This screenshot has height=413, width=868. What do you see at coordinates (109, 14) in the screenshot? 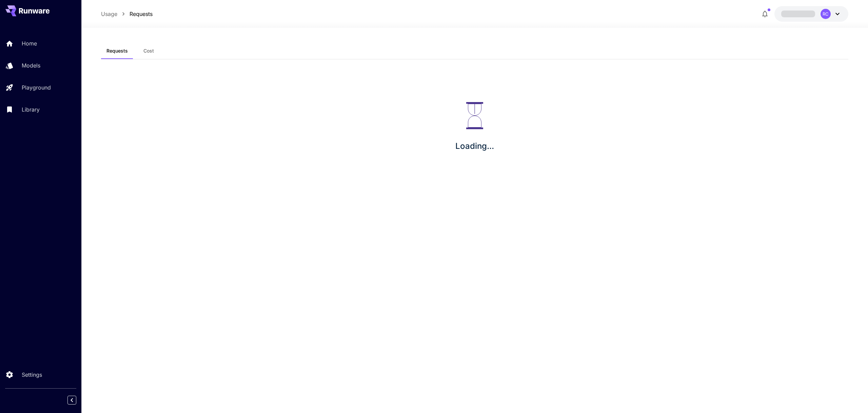
I see `a: Usage` at bounding box center [109, 14].